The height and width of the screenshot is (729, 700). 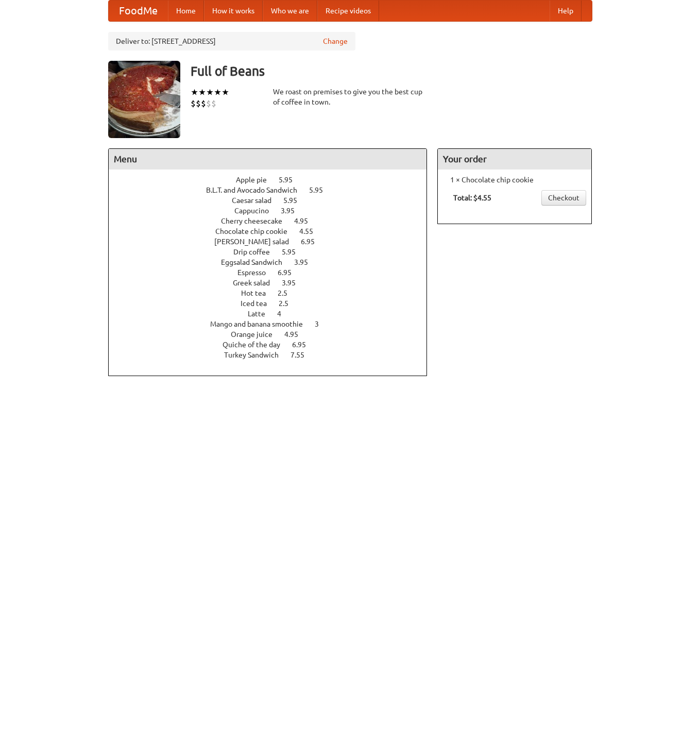 I want to click on span: Latte, so click(x=262, y=314).